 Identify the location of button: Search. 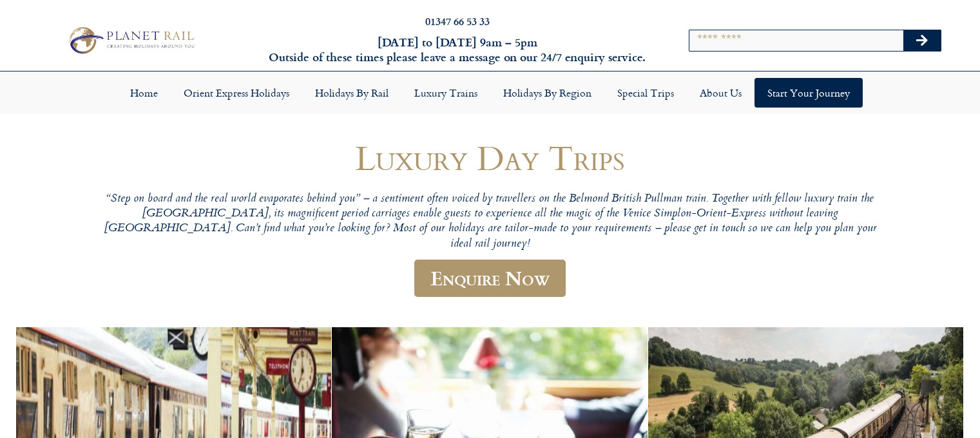
(922, 41).